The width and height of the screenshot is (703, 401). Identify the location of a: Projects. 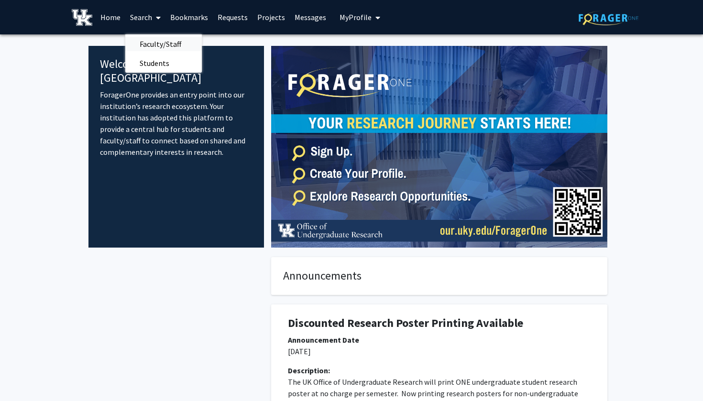
(271, 17).